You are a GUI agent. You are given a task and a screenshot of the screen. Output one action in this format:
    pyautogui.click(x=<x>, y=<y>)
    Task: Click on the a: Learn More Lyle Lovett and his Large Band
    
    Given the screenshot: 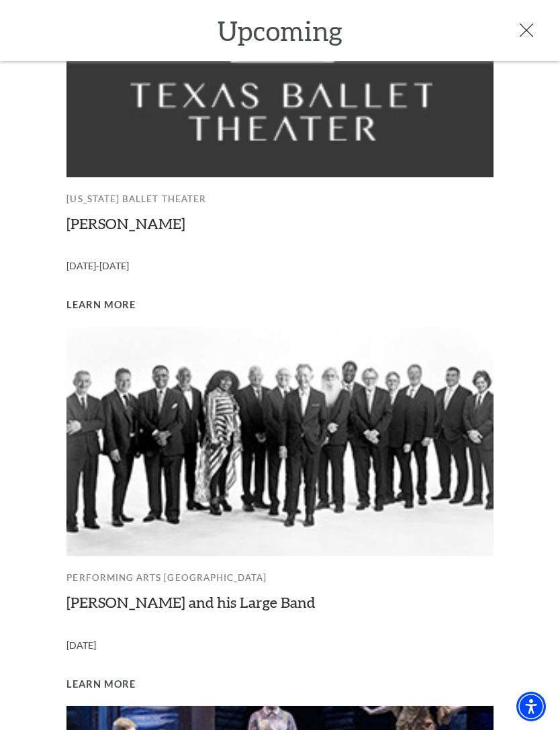 What is the action you would take?
    pyautogui.click(x=101, y=684)
    